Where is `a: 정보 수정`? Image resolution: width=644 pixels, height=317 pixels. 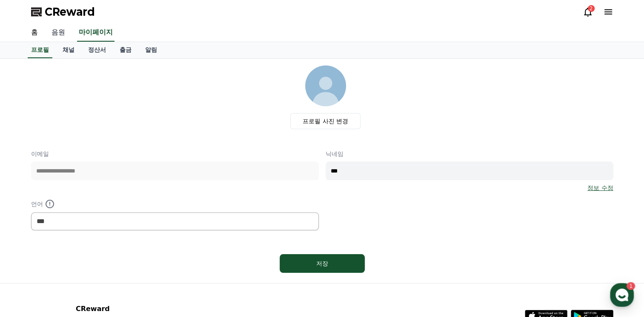
a: 정보 수정 is located at coordinates (600, 188).